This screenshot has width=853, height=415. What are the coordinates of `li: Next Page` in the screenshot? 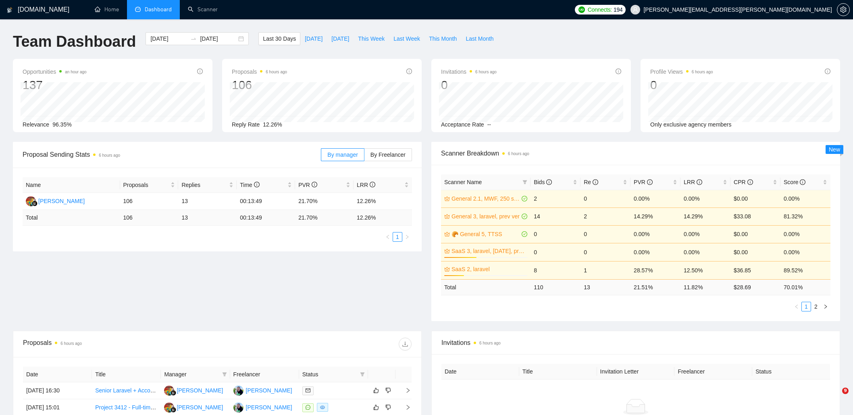 It's located at (407, 237).